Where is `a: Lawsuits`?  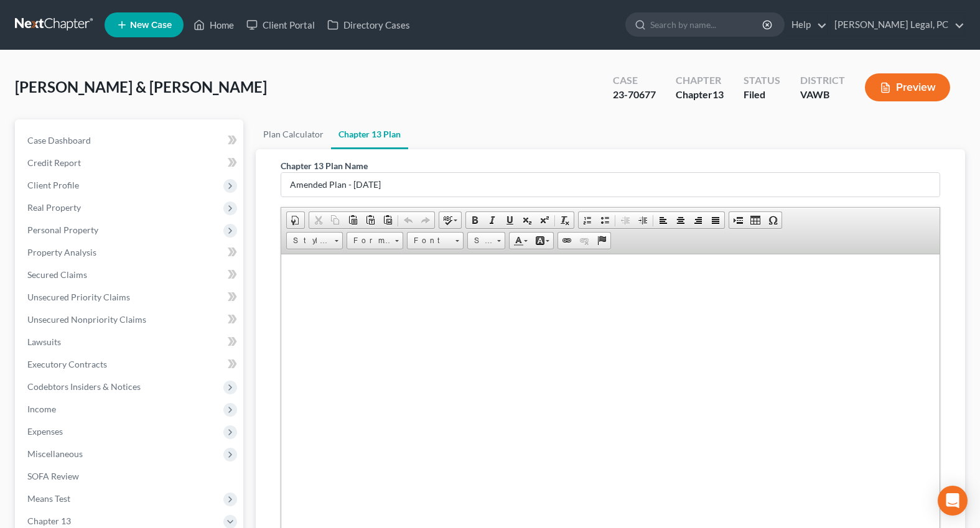
a: Lawsuits is located at coordinates (130, 342).